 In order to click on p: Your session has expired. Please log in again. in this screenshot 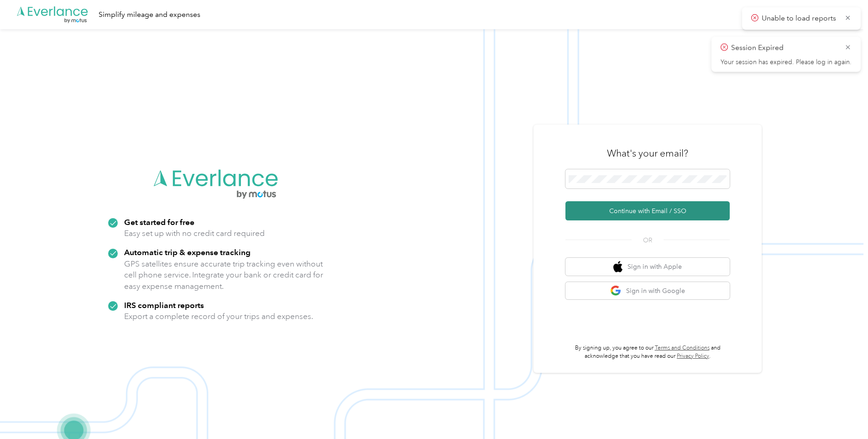, I will do `click(786, 63)`.